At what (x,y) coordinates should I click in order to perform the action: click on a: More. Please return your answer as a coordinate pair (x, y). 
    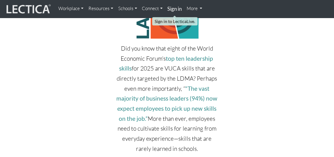
    Looking at the image, I should click on (195, 9).